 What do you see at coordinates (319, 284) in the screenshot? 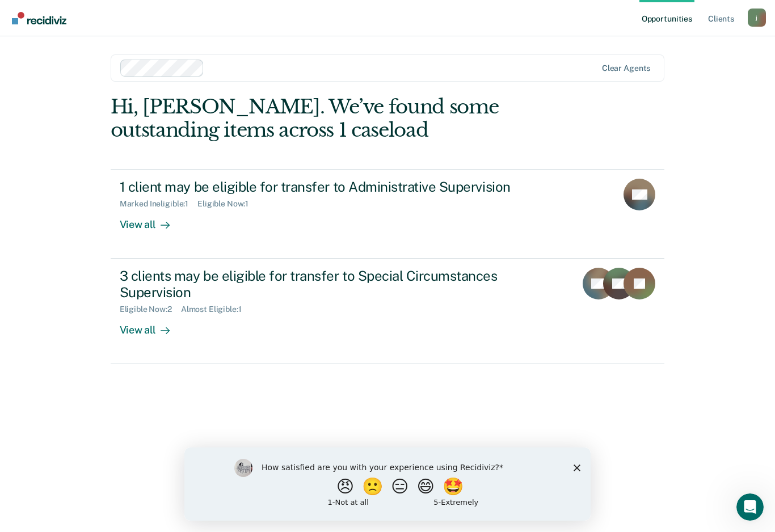
I see `div: 3 clients may be eligible for transfer to Special Circumstances Supervision` at bounding box center [319, 284].